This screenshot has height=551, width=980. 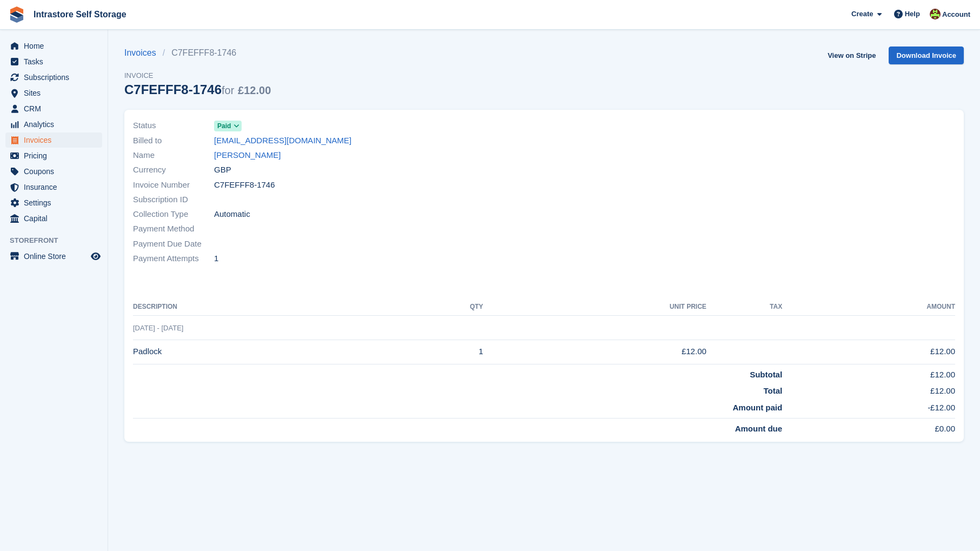 I want to click on span: Capital, so click(x=56, y=218).